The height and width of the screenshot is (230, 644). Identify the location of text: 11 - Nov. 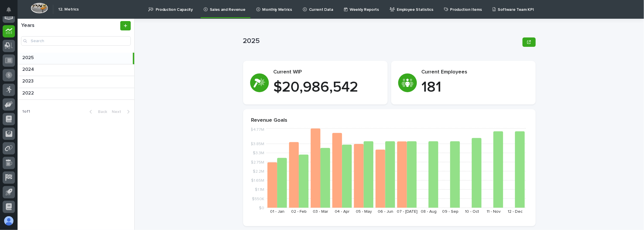
(494, 212).